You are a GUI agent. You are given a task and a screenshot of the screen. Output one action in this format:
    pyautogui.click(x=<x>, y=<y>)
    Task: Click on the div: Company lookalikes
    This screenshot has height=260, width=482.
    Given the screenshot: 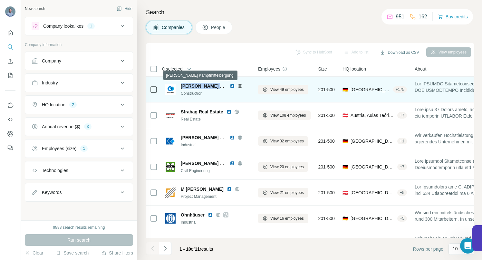 What is the action you would take?
    pyautogui.click(x=63, y=26)
    